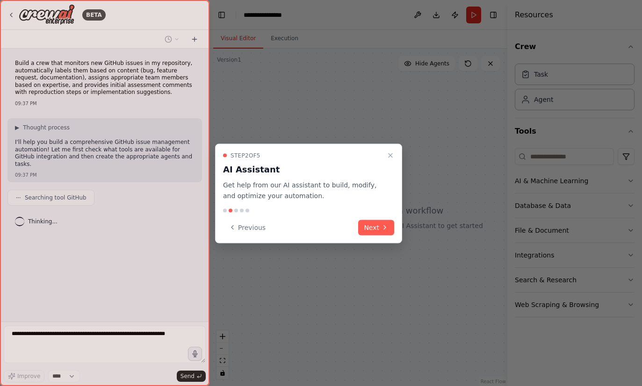 The height and width of the screenshot is (386, 642). What do you see at coordinates (303, 191) in the screenshot?
I see `p: Get help from our AI assistant to build, modify, and optimize your automation.` at bounding box center [303, 191].